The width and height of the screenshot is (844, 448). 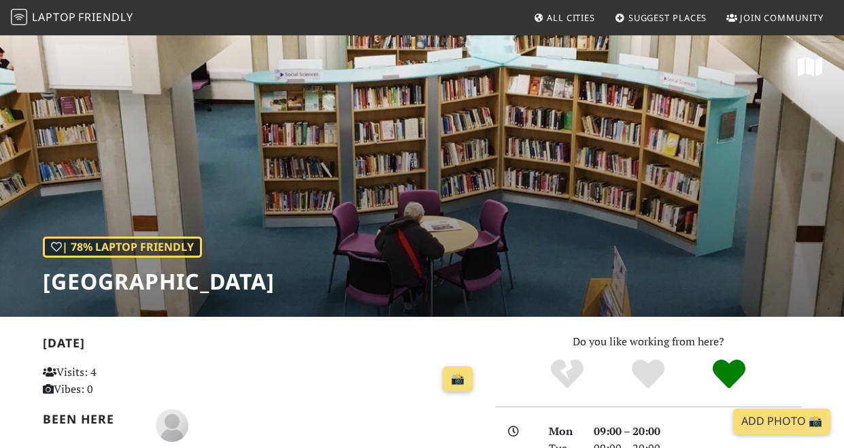 I want to click on a: All Cities, so click(x=564, y=18).